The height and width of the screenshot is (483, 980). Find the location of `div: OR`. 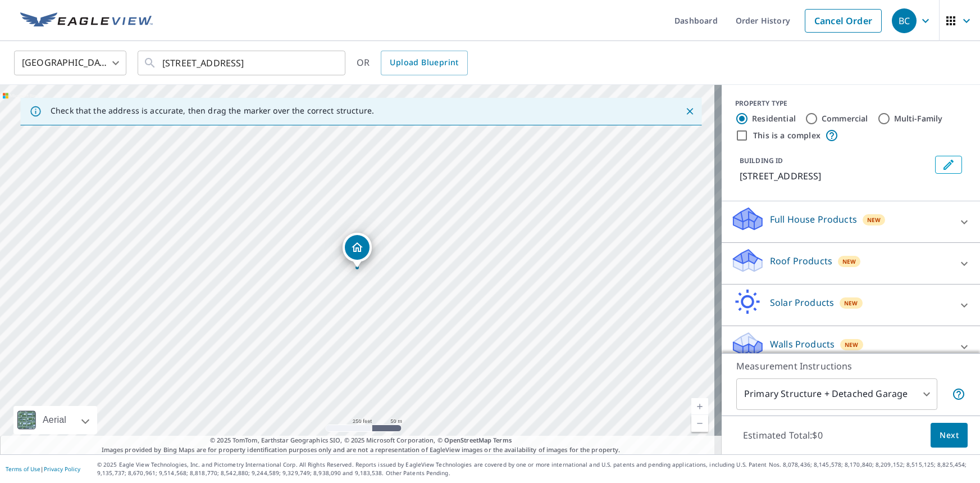

div: OR is located at coordinates (412, 63).